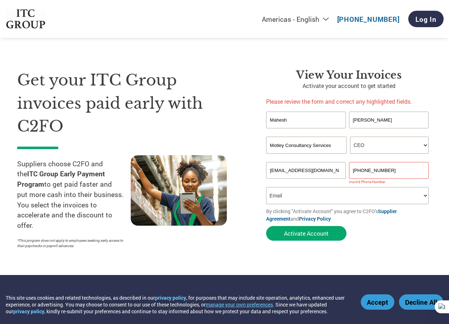 The height and width of the screenshot is (324, 449). I want to click on input: Invalid Email format, so click(306, 170).